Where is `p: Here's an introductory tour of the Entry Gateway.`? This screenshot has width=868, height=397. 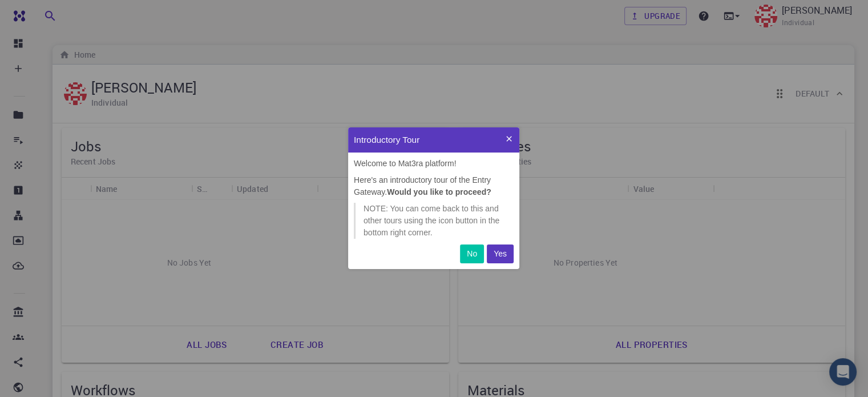
p: Here's an introductory tour of the Entry Gateway. is located at coordinates (434, 186).